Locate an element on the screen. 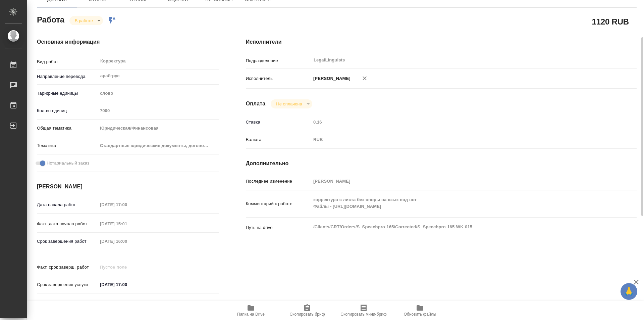 The image size is (644, 320). p: Факт. срок заверш. работ is located at coordinates (67, 267).